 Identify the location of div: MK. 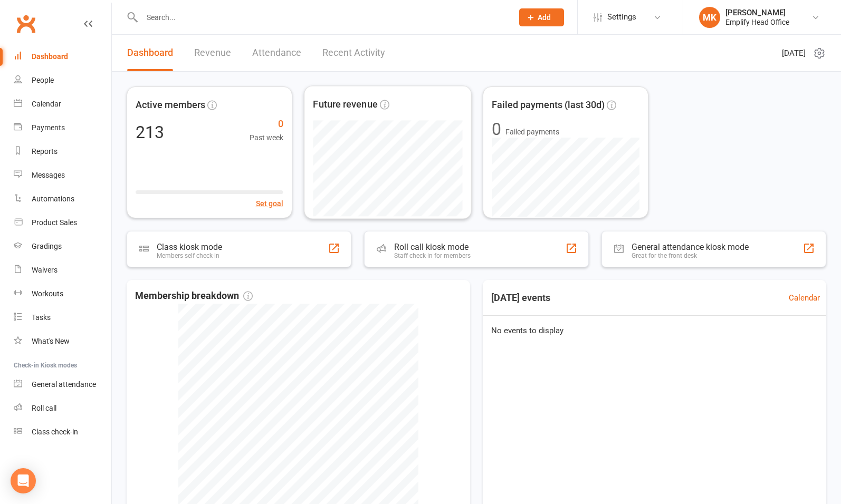
(710, 17).